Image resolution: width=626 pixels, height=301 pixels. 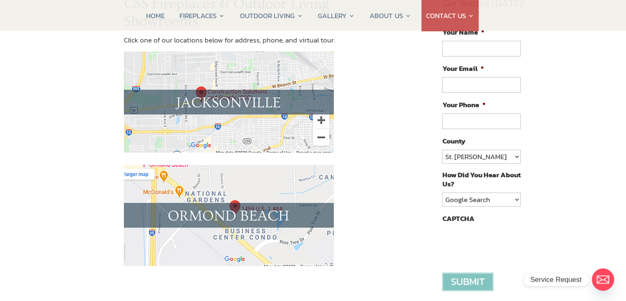 I want to click on label: CAPTCHA, so click(x=458, y=218).